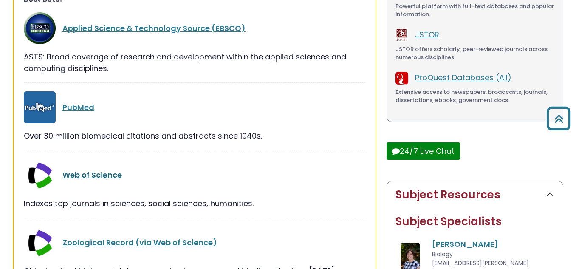  Describe the element at coordinates (92, 175) in the screenshot. I see `a: Web of Science` at that location.